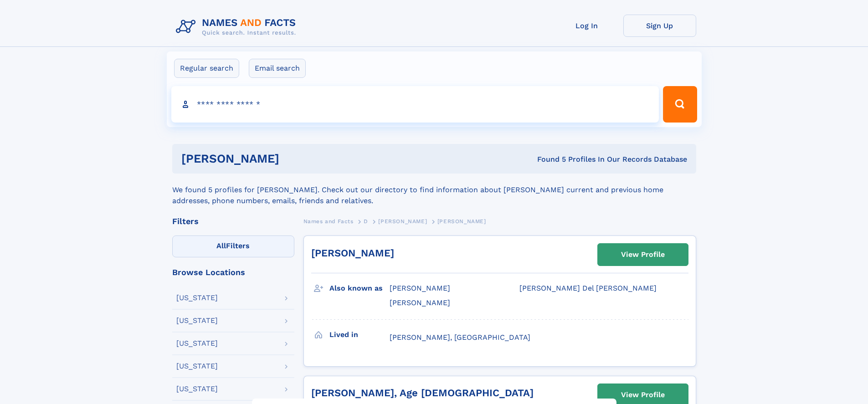 The image size is (868, 404). What do you see at coordinates (238, 27) in the screenshot?
I see `img: Logo Names and Facts` at bounding box center [238, 27].